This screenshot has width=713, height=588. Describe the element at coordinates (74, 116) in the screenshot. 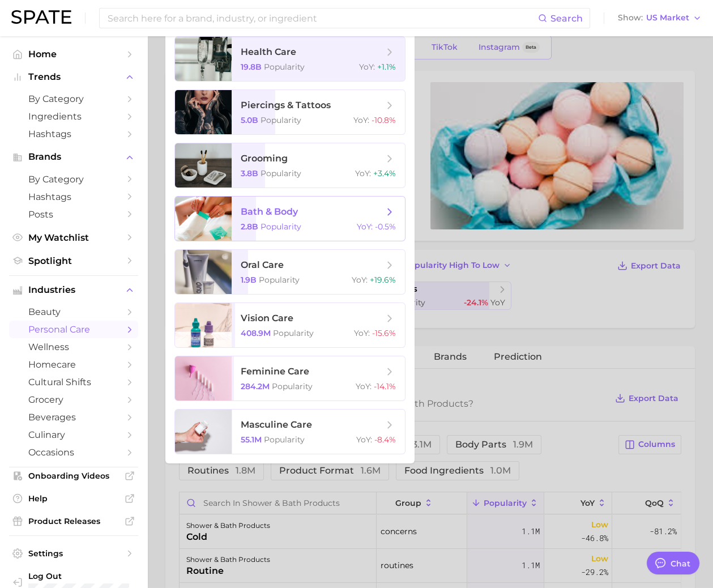

I see `a: Ingredients` at that location.